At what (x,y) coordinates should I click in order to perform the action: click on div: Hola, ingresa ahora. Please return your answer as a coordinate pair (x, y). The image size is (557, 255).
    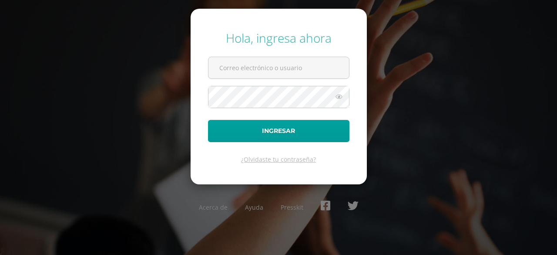
    Looking at the image, I should click on (279, 38).